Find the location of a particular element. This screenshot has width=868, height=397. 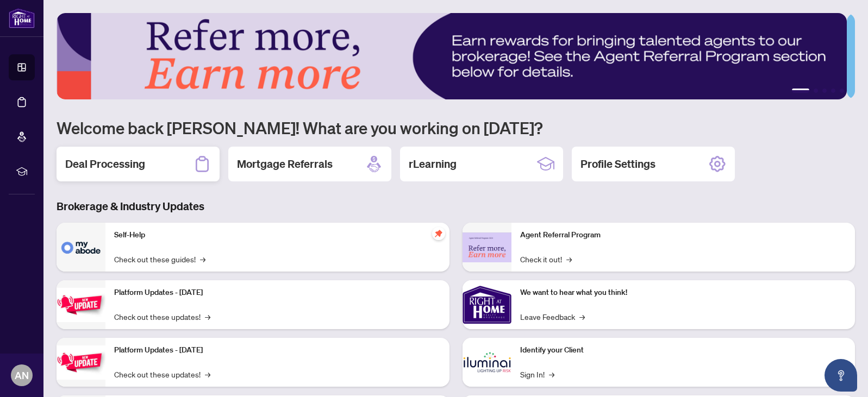

h2: Deal Processing is located at coordinates (105, 164).